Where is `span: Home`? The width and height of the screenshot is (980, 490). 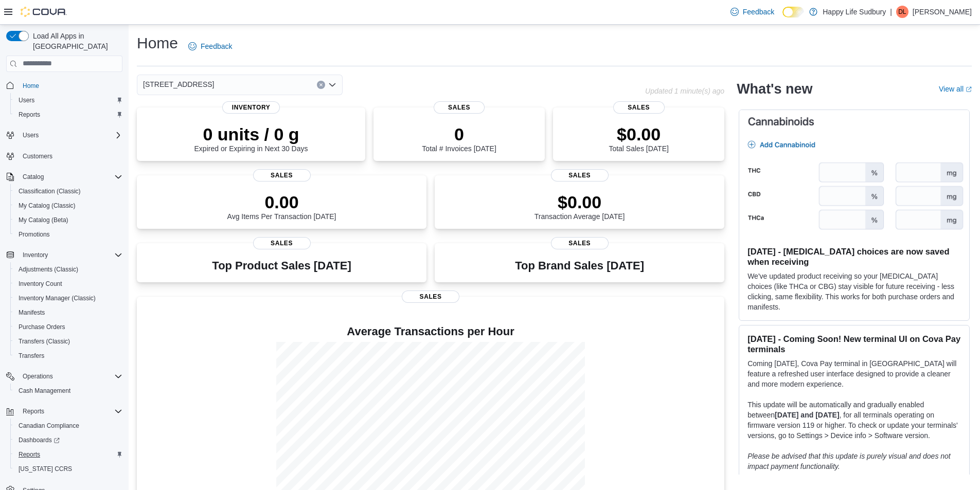
span: Home is located at coordinates (70, 85).